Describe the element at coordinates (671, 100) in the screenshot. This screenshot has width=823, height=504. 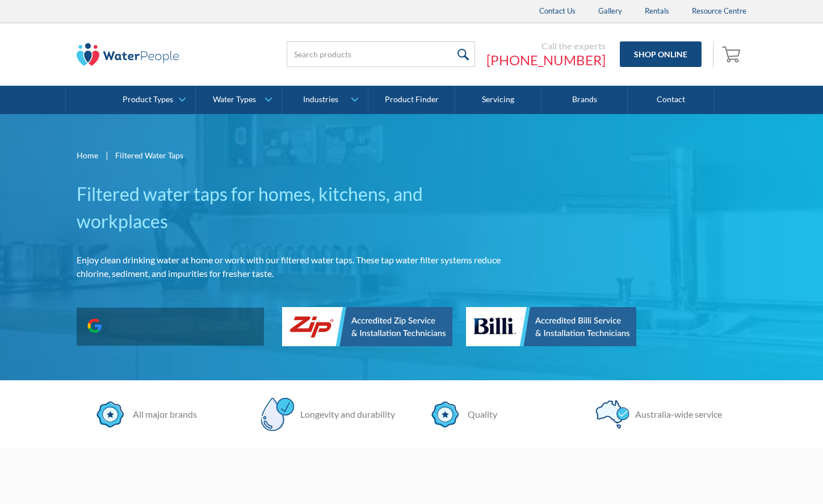
I see `a: Contact` at that location.